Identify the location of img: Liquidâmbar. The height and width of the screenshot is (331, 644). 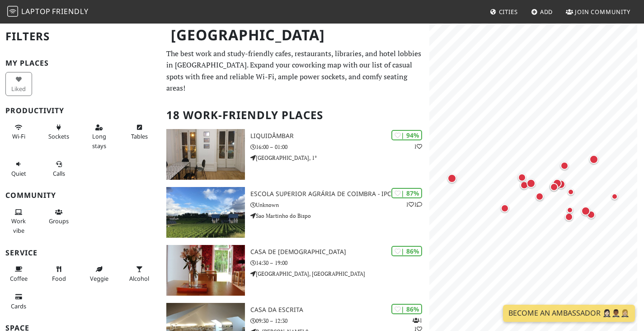
(206, 154).